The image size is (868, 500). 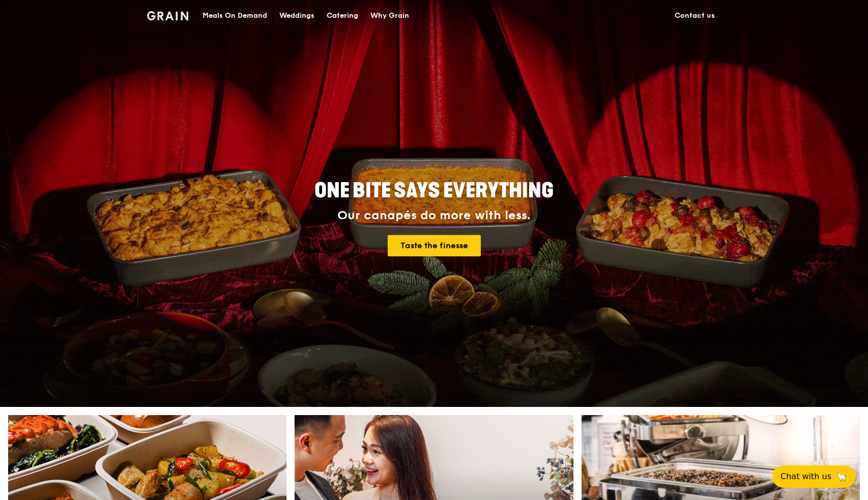 What do you see at coordinates (389, 16) in the screenshot?
I see `a: Why Grain` at bounding box center [389, 16].